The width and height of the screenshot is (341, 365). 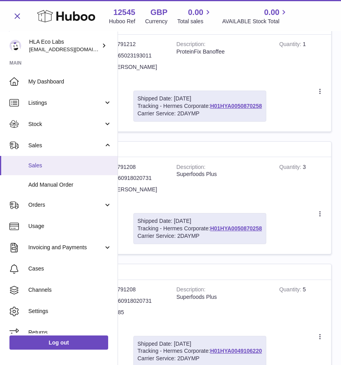 I want to click on td: 3, so click(x=302, y=180).